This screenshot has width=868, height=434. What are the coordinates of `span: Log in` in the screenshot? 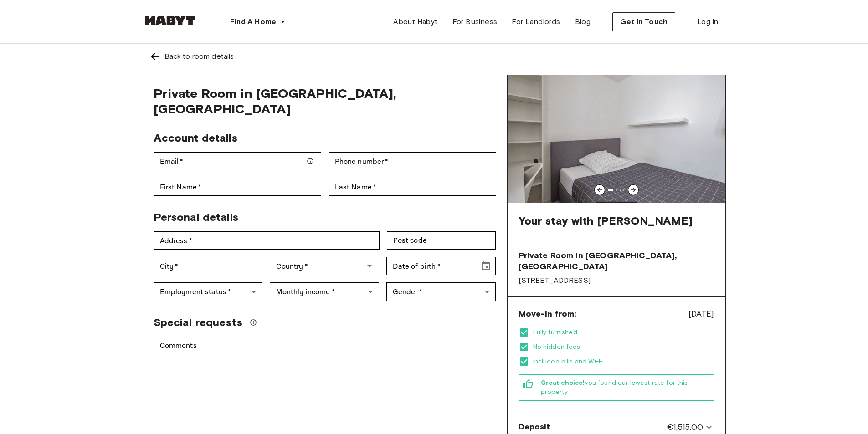 It's located at (707, 22).